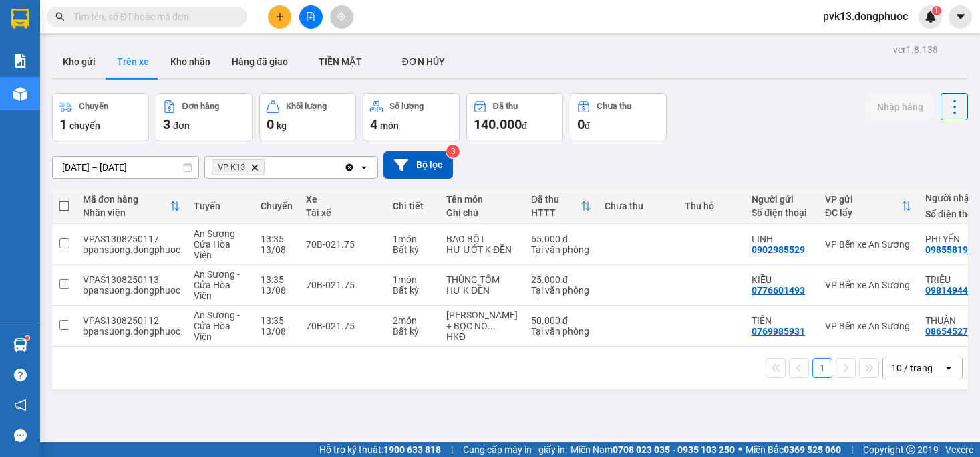  I want to click on svg: Delete, so click(254, 167).